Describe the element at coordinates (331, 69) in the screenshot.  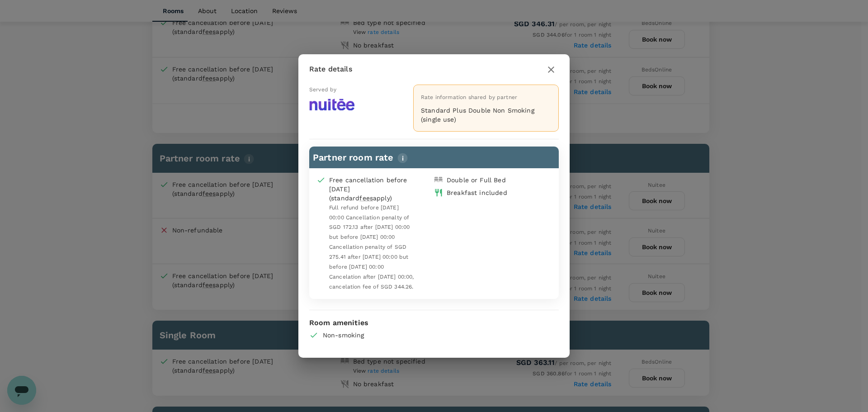
I see `p: Rate details` at that location.